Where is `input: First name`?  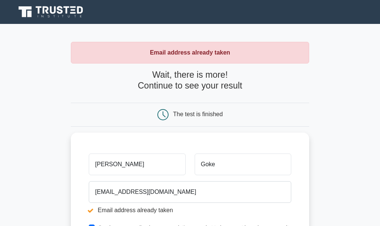 input: First name is located at coordinates (137, 164).